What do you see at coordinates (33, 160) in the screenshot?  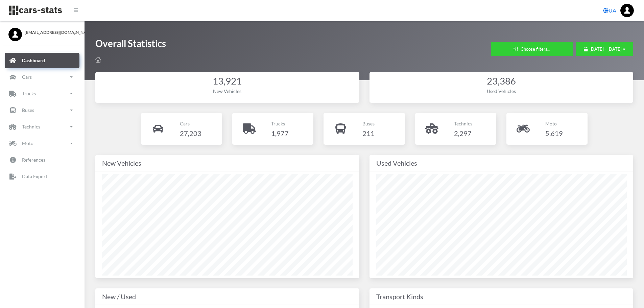 I see `p: References` at bounding box center [33, 160].